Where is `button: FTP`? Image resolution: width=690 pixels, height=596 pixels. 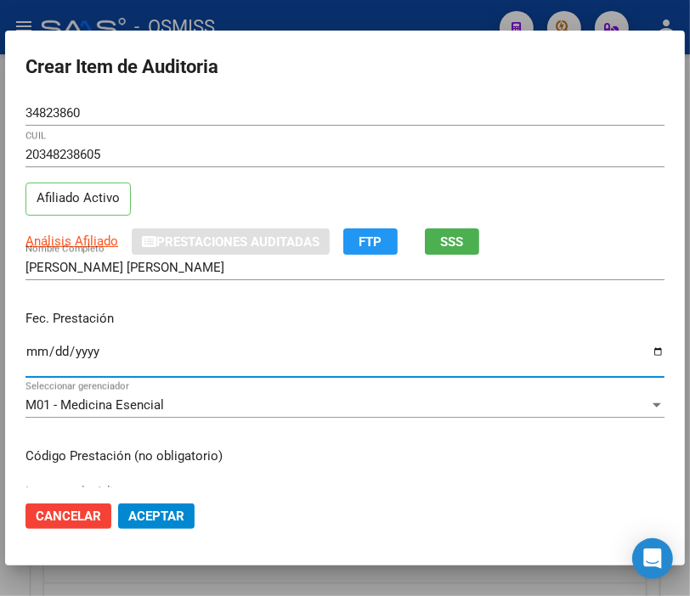 button: FTP is located at coordinates (370, 241).